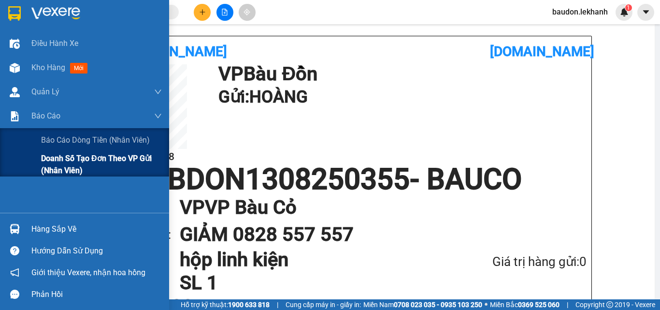 This screenshot has height=310, width=660. I want to click on span: aim, so click(247, 12).